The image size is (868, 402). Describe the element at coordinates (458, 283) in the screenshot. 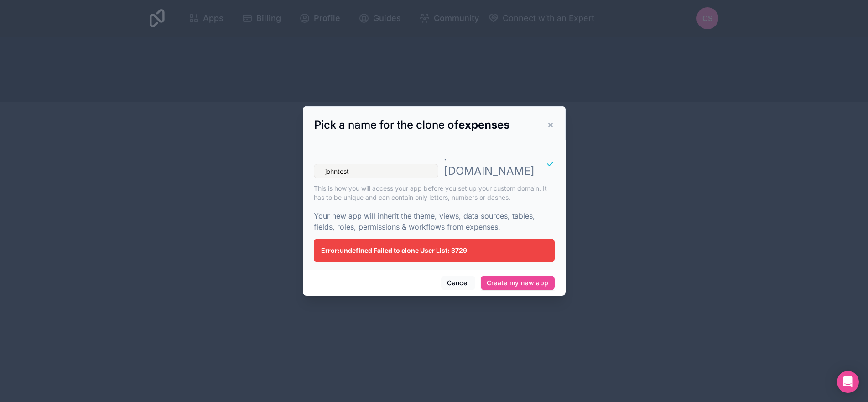

I see `button: Cancel` at that location.